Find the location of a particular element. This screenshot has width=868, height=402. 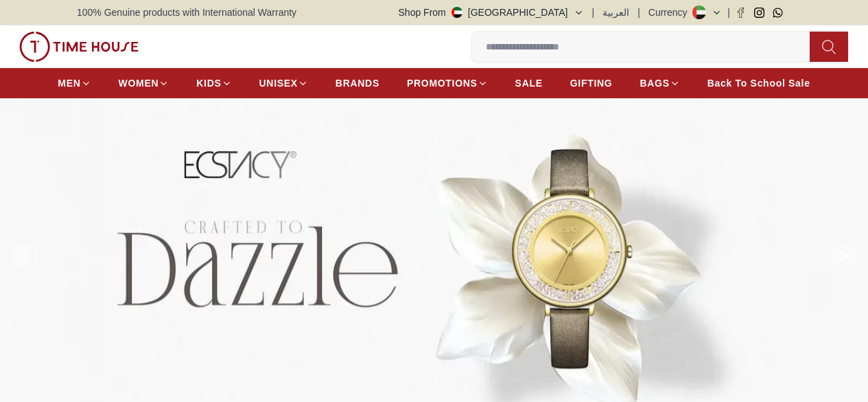

span: BAGS is located at coordinates (654, 83).